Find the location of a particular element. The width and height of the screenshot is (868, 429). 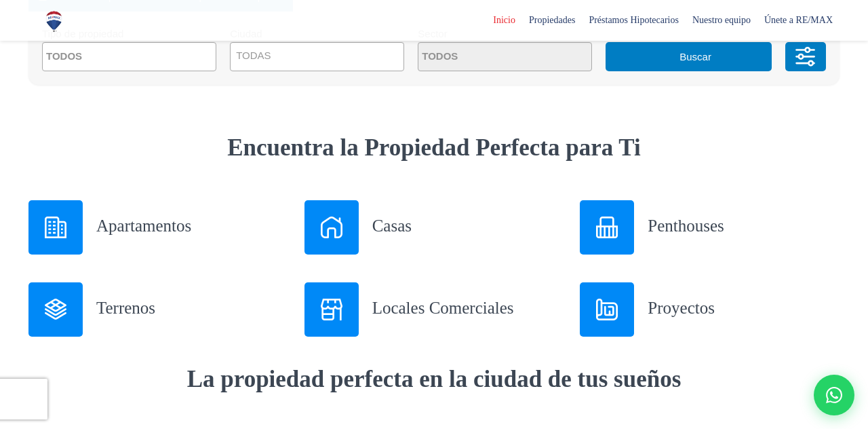

span: Propiedades is located at coordinates (552, 20).